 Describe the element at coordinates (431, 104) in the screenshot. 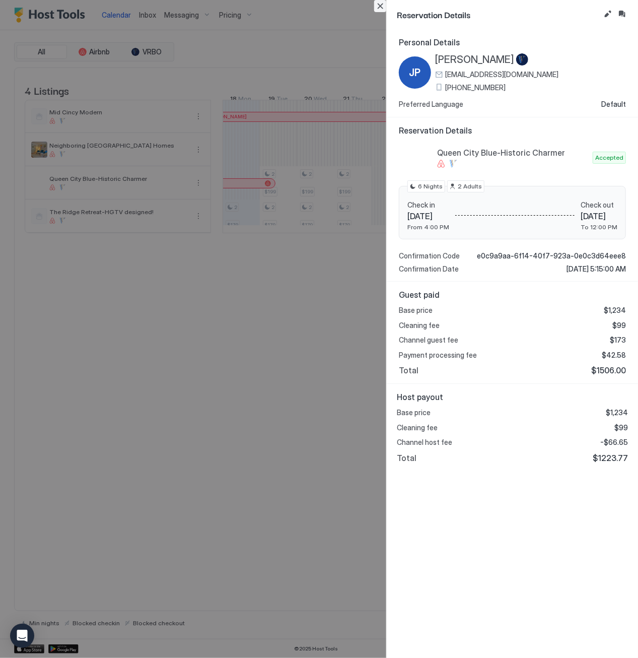

I see `span: Preferred Language` at that location.